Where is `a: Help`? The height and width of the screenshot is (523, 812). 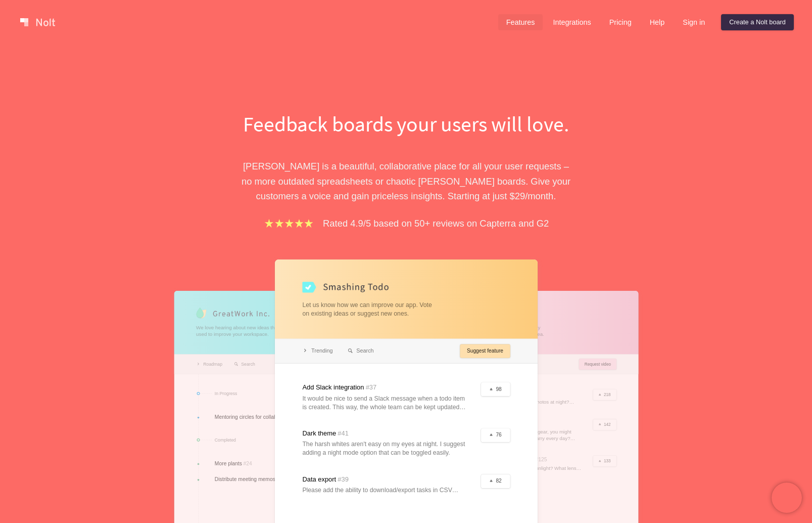 a: Help is located at coordinates (657, 22).